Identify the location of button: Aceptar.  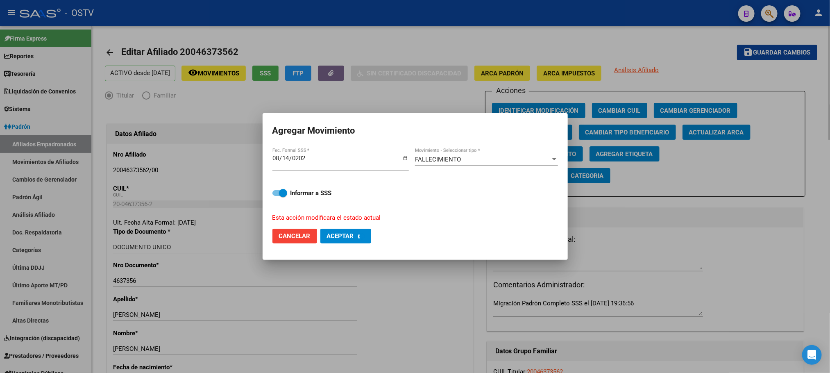
(346, 236).